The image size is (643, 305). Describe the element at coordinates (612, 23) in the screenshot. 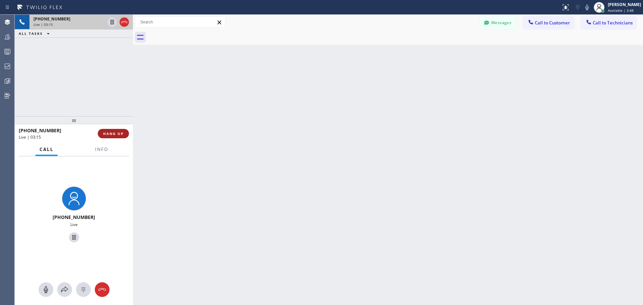

I see `span: Call to Technicians` at that location.